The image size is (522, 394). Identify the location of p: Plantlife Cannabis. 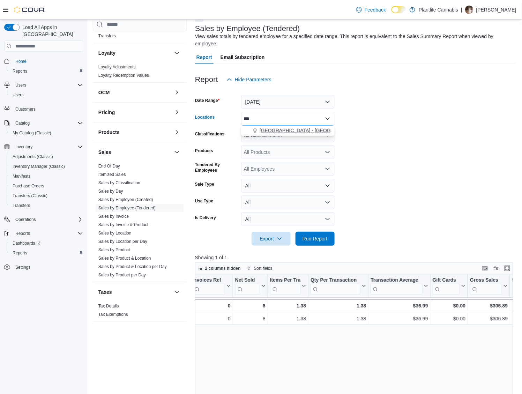
(438, 10).